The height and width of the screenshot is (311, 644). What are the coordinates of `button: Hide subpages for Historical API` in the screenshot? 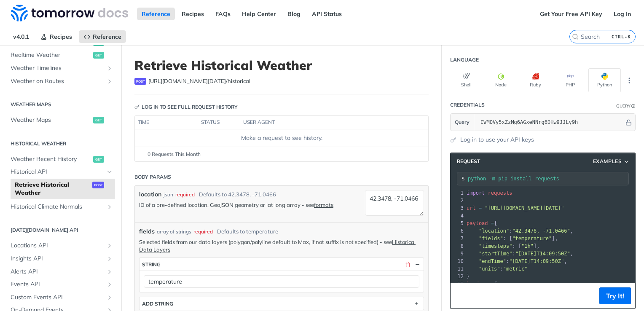 It's located at (109, 172).